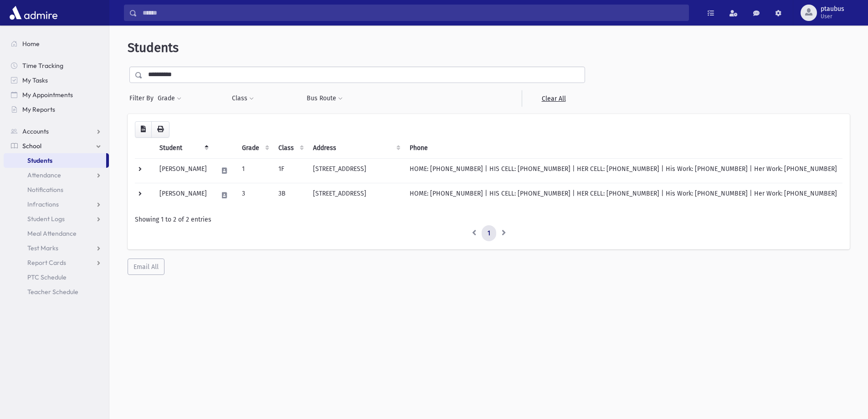 The width and height of the screenshot is (868, 419). What do you see at coordinates (255, 148) in the screenshot?
I see `th: Grade: activate to sort column ascending` at bounding box center [255, 148].